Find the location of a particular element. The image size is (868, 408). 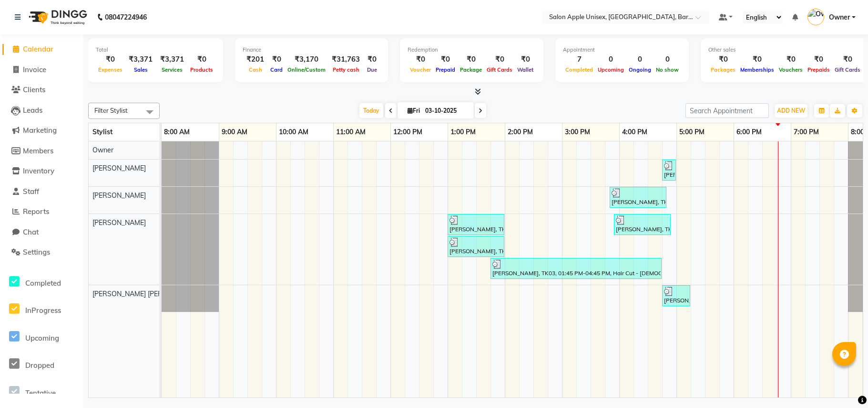

div: Redemption is located at coordinates (472, 49).